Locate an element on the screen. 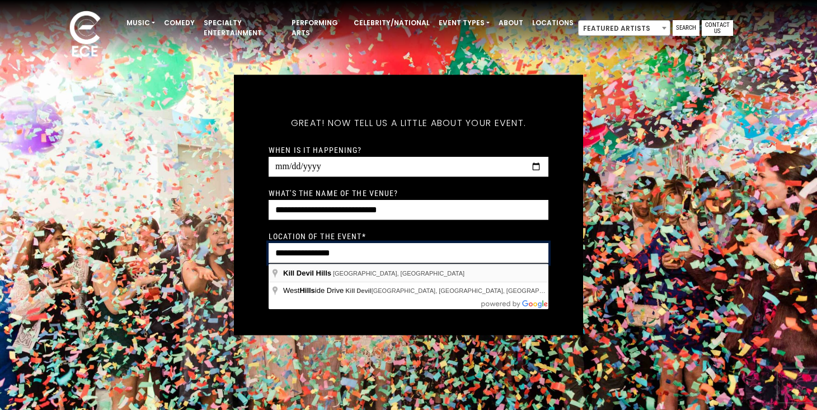 The image size is (817, 410). span: West ide Drive is located at coordinates (314, 290).